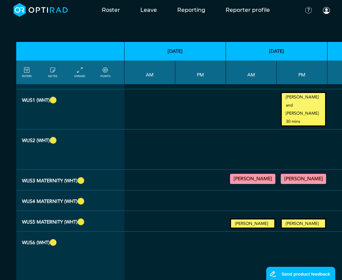  I want to click on a: collapse/expand expected points, so click(105, 72).